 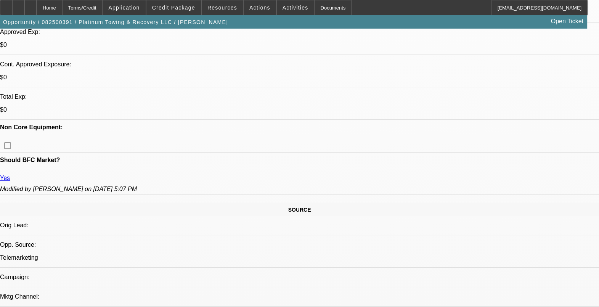 What do you see at coordinates (124, 8) in the screenshot?
I see `span: Application` at bounding box center [124, 8].